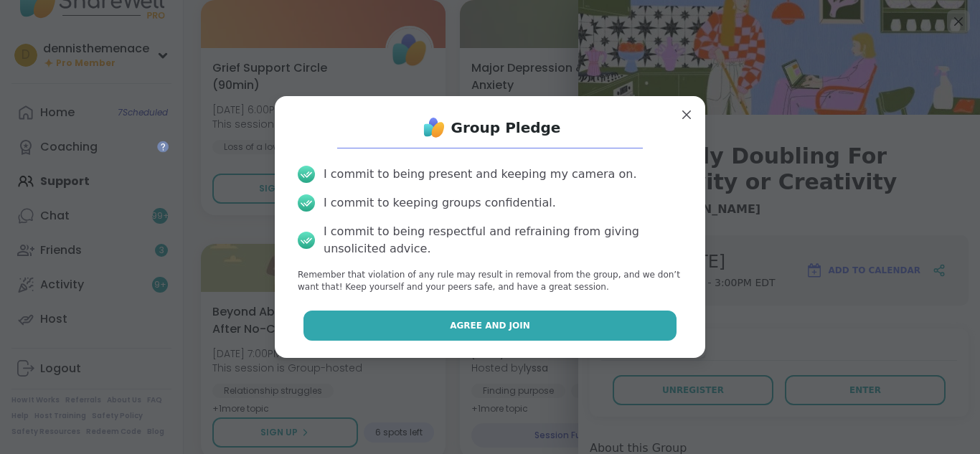 The image size is (980, 454). I want to click on p: Remember that violation of any rule may result in removal from the group, and we don’t want that!..., so click(490, 282).